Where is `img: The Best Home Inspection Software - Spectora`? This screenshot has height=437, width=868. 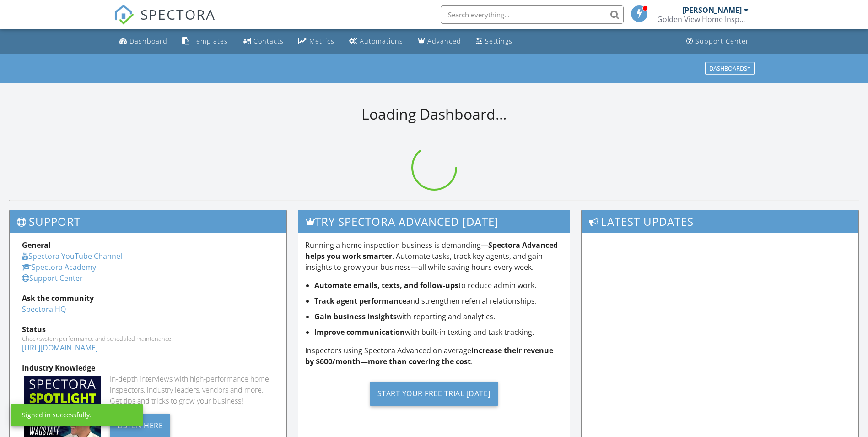 img: The Best Home Inspection Software - Spectora is located at coordinates (124, 15).